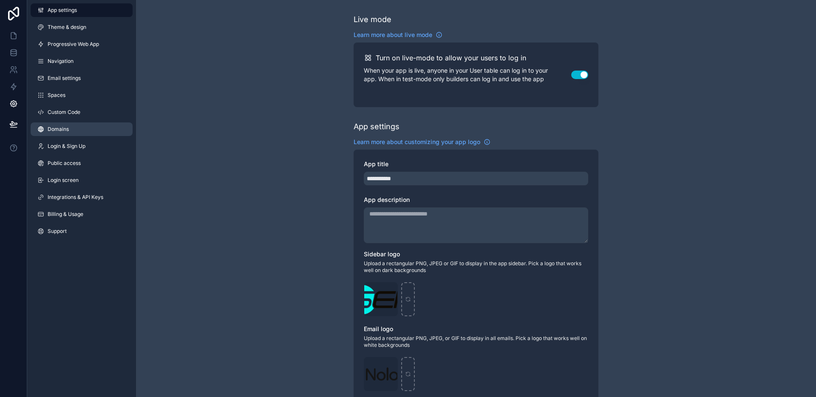  Describe the element at coordinates (64, 78) in the screenshot. I see `span: Email settings` at that location.